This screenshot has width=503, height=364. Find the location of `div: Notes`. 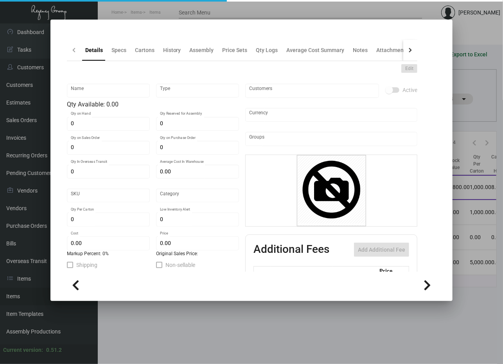

div: Notes is located at coordinates (361, 50).